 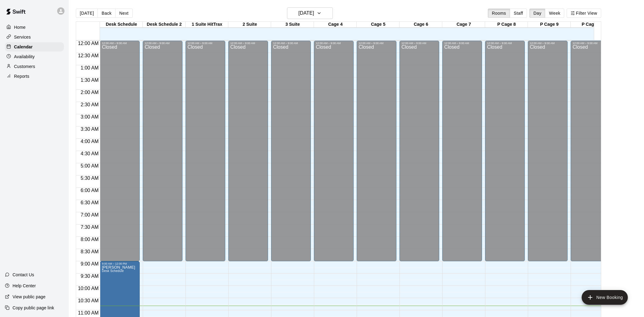 I want to click on p: Contact Us, so click(x=23, y=274).